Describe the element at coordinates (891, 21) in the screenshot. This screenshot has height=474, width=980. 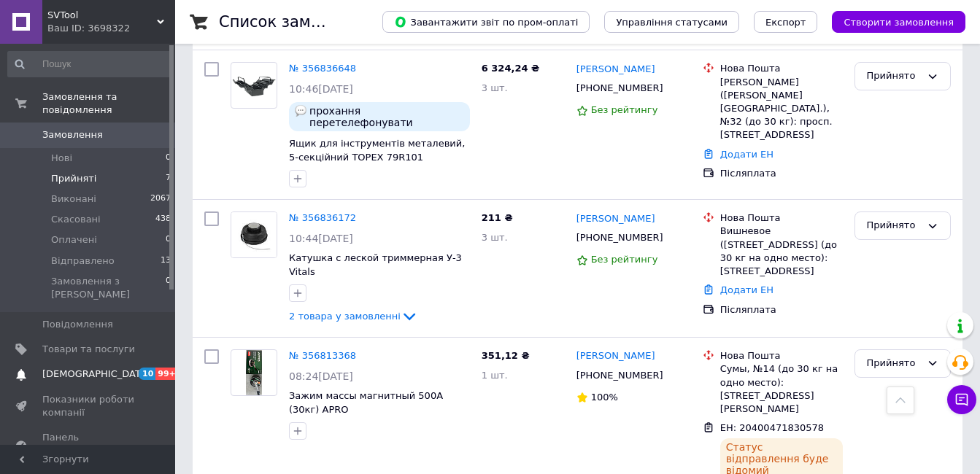
I see `a: Створити замовлення` at that location.